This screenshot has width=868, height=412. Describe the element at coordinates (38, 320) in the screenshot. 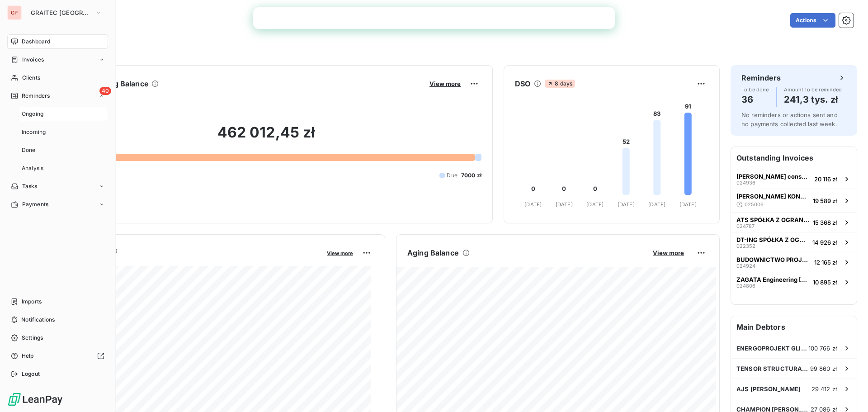

I see `span: Notifications` at that location.